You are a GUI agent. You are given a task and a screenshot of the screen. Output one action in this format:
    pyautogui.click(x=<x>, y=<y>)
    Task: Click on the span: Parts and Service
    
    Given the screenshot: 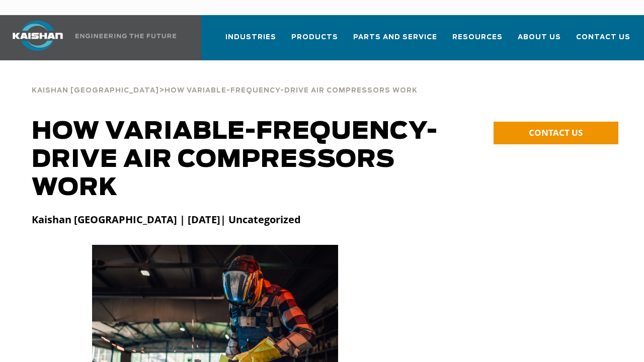 What is the action you would take?
    pyautogui.click(x=395, y=37)
    